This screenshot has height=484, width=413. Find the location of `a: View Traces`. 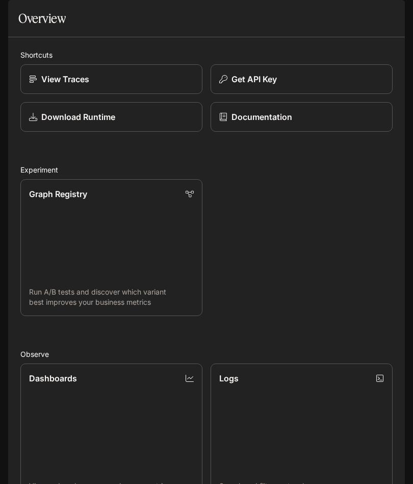

a: View Traces is located at coordinates (111, 79).